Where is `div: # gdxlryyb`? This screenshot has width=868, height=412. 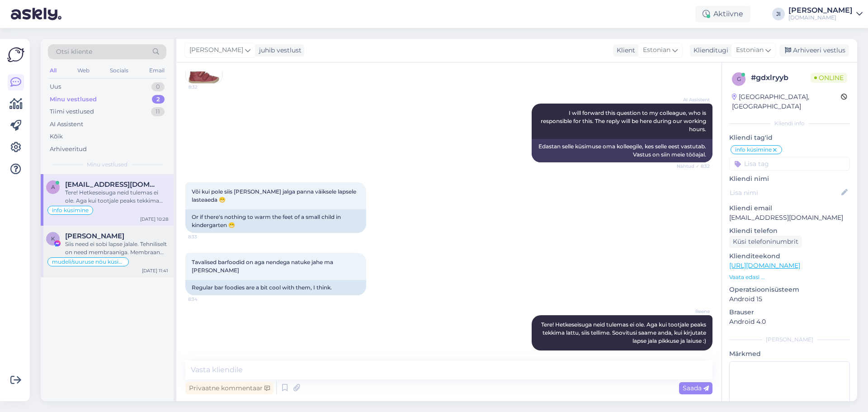
div: # gdxlryyb is located at coordinates (781, 78).